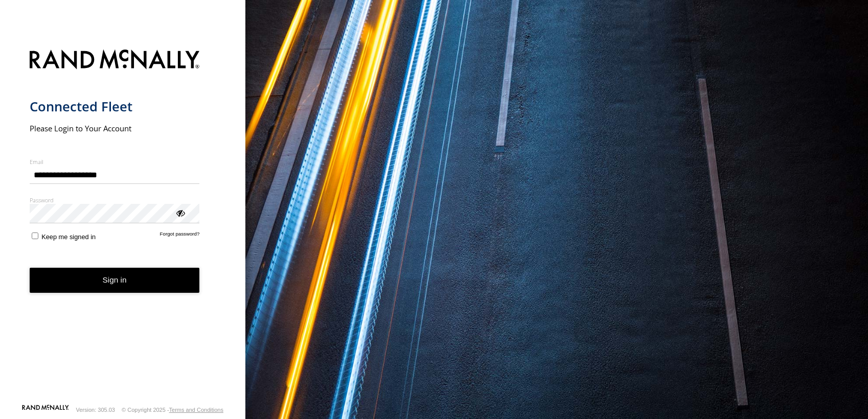  I want to click on img: Rand McNally, so click(115, 61).